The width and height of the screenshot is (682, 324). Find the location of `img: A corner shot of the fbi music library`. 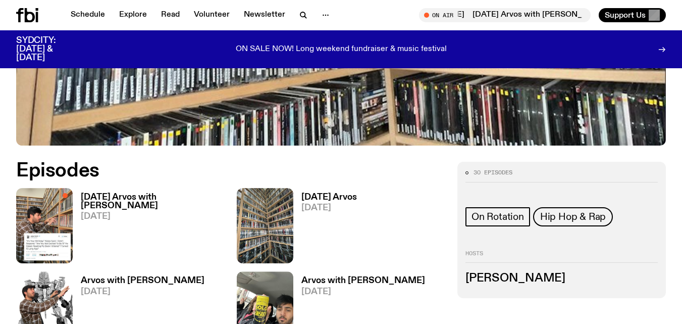

img: A corner shot of the fbi music library is located at coordinates (265, 225).